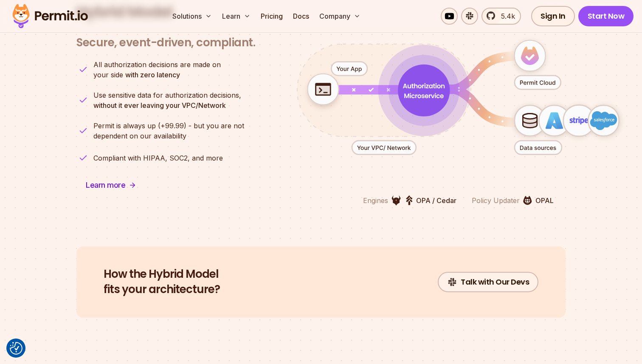 The width and height of the screenshot is (642, 364). I want to click on p: your side, so click(157, 70).